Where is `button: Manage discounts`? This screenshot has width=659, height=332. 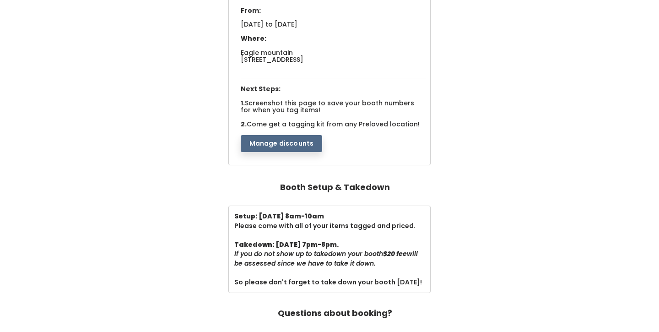 button: Manage discounts is located at coordinates (281, 144).